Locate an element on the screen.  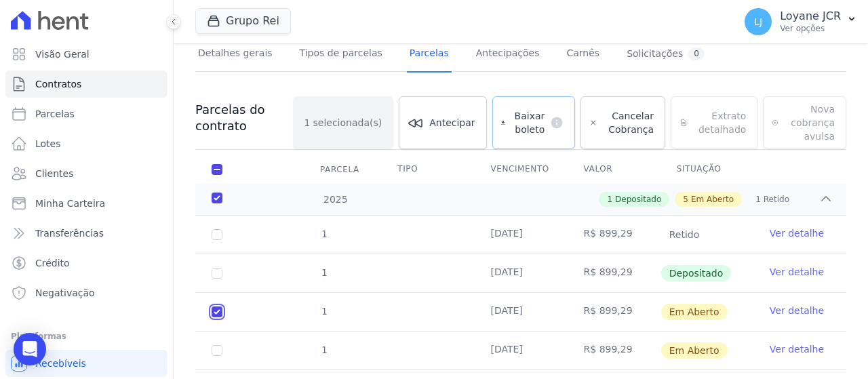
th: Valor is located at coordinates (614, 170).